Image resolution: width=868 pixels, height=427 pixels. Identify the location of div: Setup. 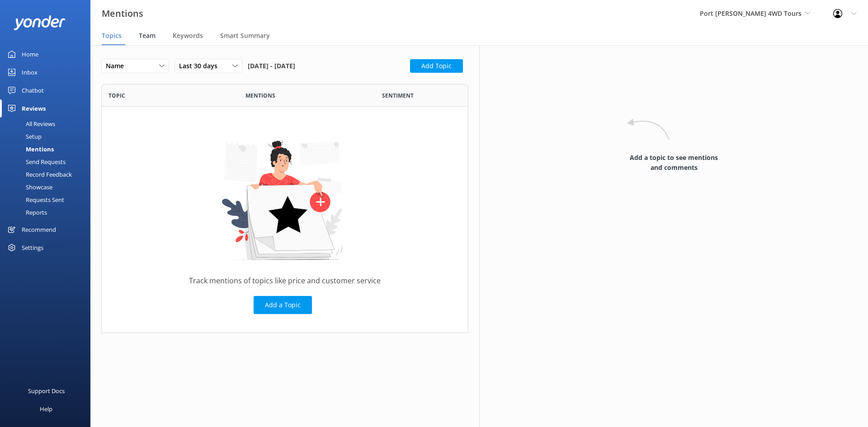
(24, 136).